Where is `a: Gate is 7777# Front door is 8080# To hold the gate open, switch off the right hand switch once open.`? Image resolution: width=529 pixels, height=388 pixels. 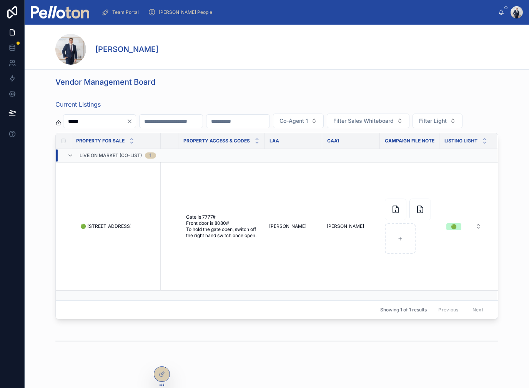
a: Gate is 7777# Front door is 8080# To hold the gate open, switch off the right hand switch once open. is located at coordinates (221, 226).